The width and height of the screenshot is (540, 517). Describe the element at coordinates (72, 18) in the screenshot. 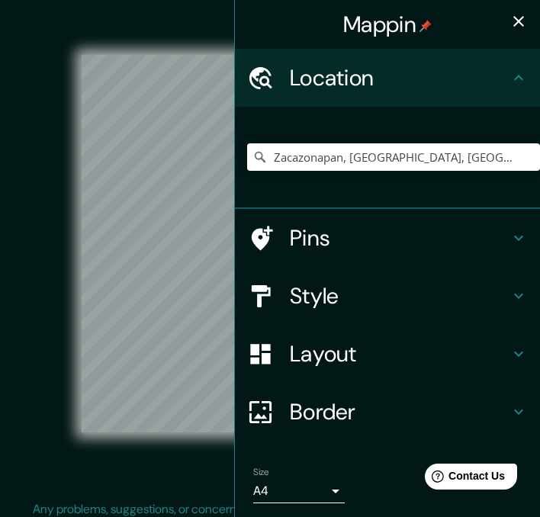

I see `span: Contact Us` at that location.